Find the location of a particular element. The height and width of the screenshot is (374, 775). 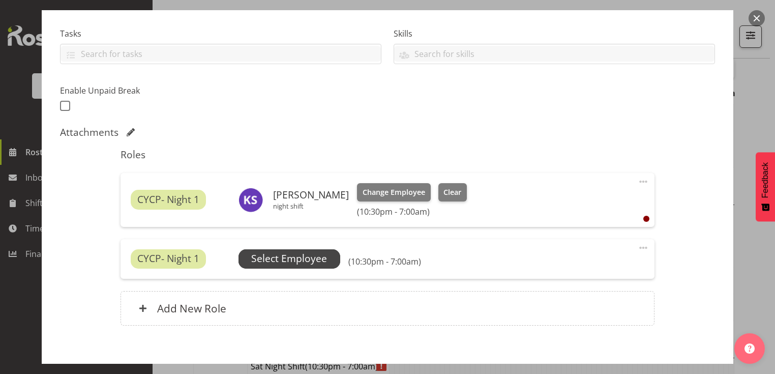

button: Feedback - Show survey is located at coordinates (766, 187).